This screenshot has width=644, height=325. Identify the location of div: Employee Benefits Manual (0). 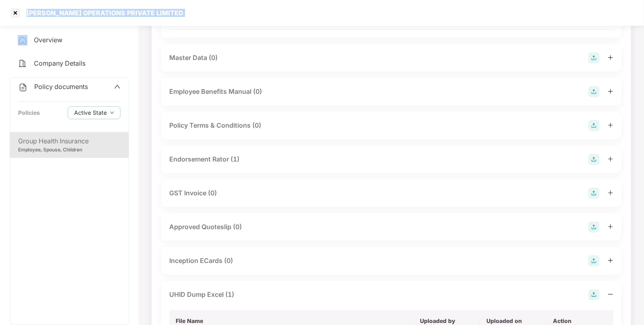
(216, 91).